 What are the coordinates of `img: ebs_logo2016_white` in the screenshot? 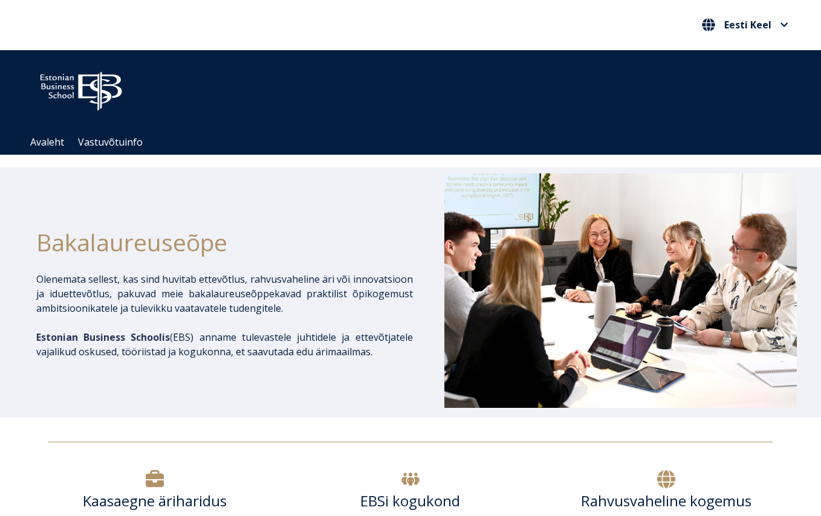 It's located at (81, 88).